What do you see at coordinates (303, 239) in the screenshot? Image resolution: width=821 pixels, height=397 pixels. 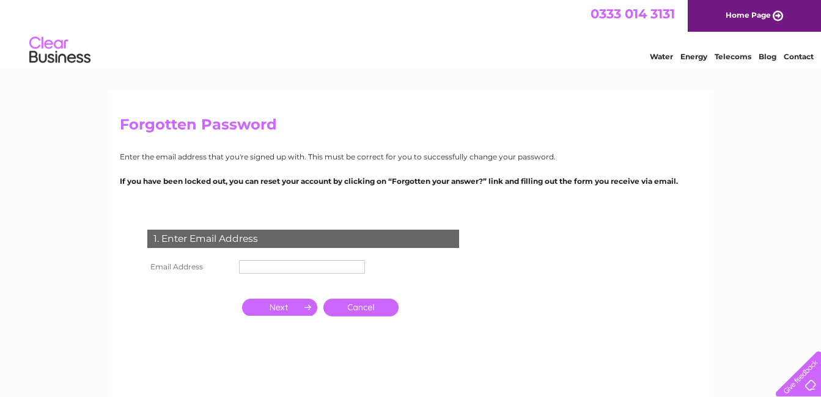 I see `div: 1. Enter Email Address` at bounding box center [303, 239].